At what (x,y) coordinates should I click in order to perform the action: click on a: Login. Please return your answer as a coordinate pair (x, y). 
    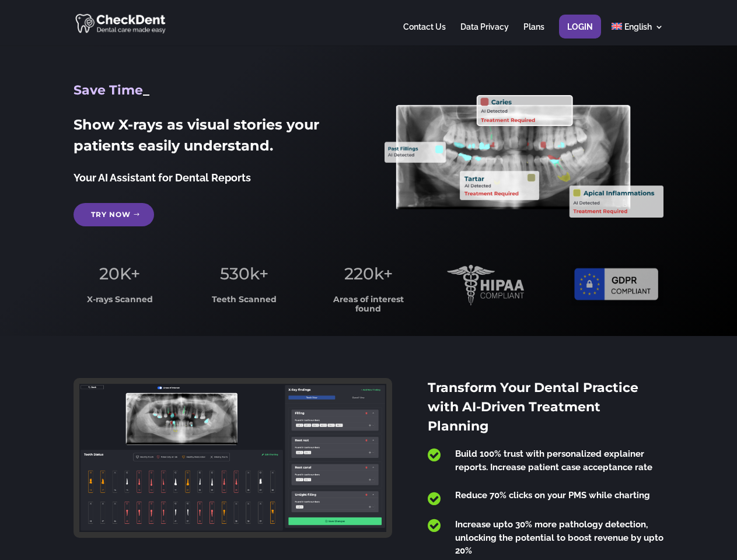
    Looking at the image, I should click on (580, 34).